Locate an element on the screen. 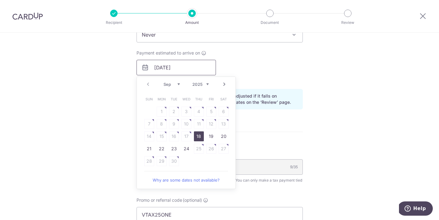 This screenshot has width=439, height=220. a: 21 is located at coordinates (149, 149).